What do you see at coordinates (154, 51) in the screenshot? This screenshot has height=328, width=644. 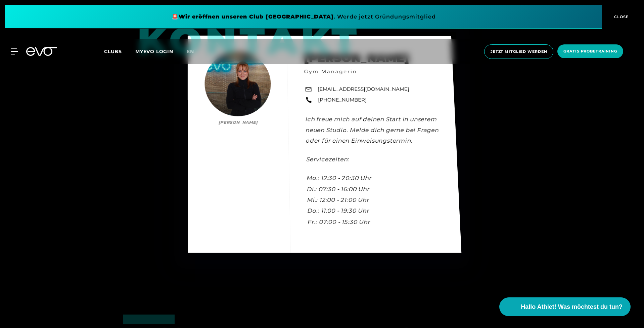 I see `a: MYEVO LOGIN` at bounding box center [154, 51].